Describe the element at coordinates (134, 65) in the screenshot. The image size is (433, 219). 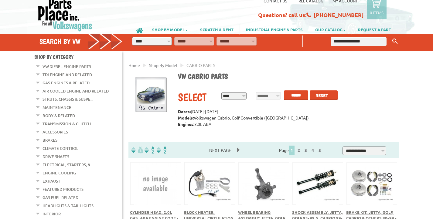
I see `span: Home` at that location.